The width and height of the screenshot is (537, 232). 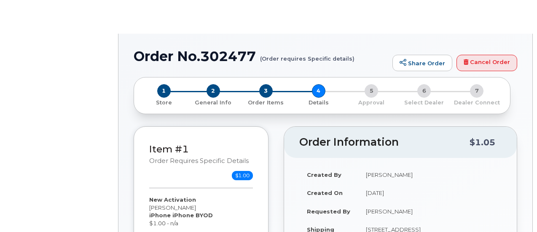 I want to click on p: Order Items, so click(x=266, y=103).